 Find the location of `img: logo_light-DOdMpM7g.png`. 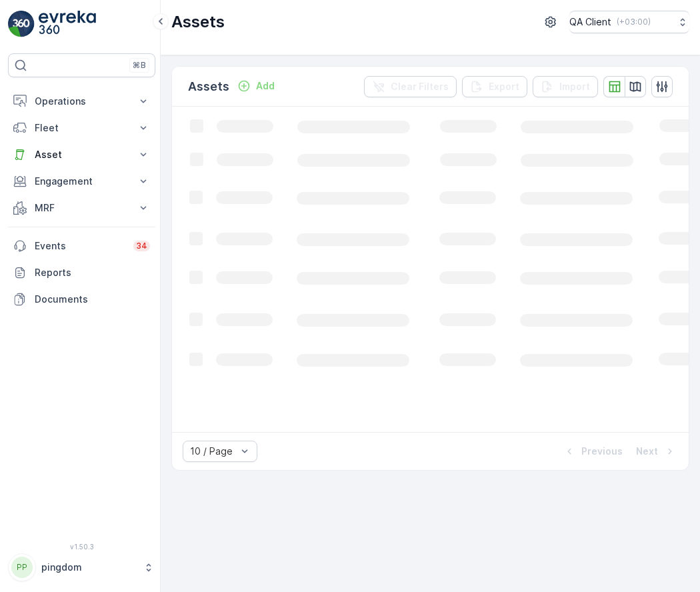

img: logo_light-DOdMpM7g.png is located at coordinates (67, 24).